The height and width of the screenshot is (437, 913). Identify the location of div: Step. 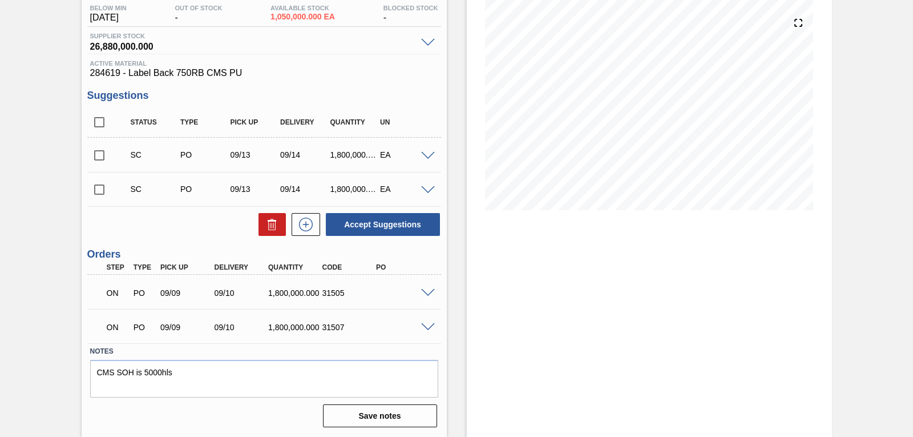
(118, 267).